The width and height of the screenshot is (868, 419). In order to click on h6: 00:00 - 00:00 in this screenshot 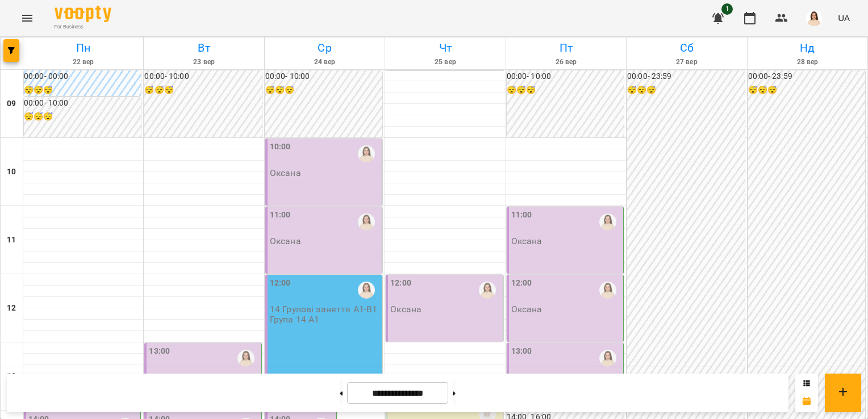, I will do `click(83, 76)`.